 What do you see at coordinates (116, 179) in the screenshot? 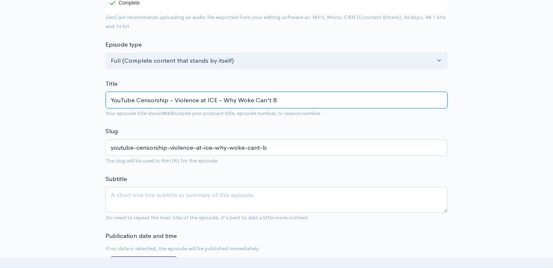
I see `label: Subtitle` at bounding box center [116, 179].